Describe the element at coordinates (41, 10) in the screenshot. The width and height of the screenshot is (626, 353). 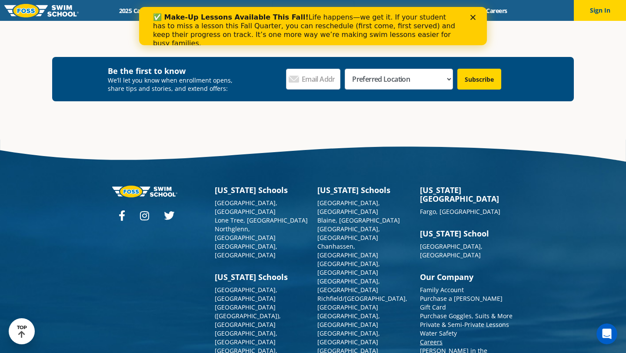
I see `img: FOSS Swim School Logo` at that location.